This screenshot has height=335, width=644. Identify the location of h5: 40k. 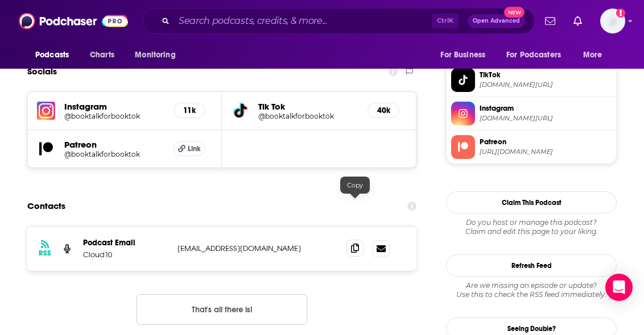
(383, 110).